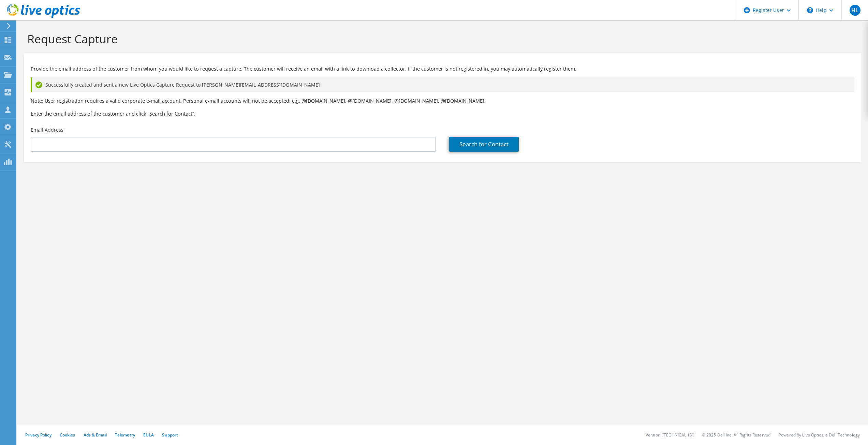  I want to click on a: Ads & Email, so click(95, 435).